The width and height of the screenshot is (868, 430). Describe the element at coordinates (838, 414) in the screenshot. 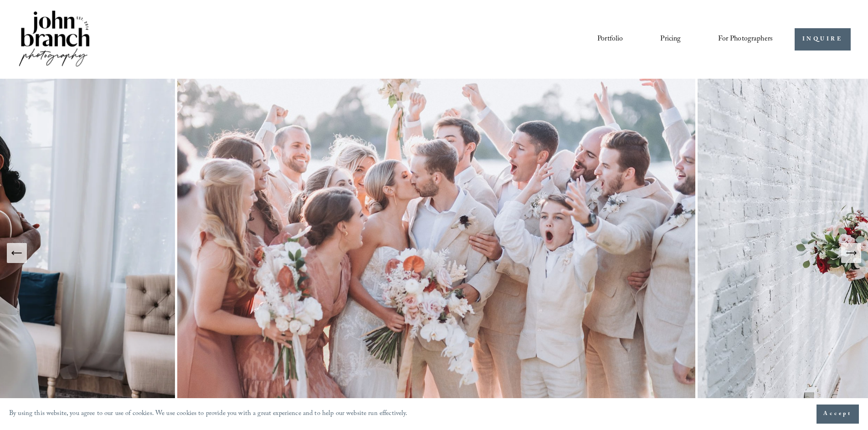

I see `button: Accept` at that location.